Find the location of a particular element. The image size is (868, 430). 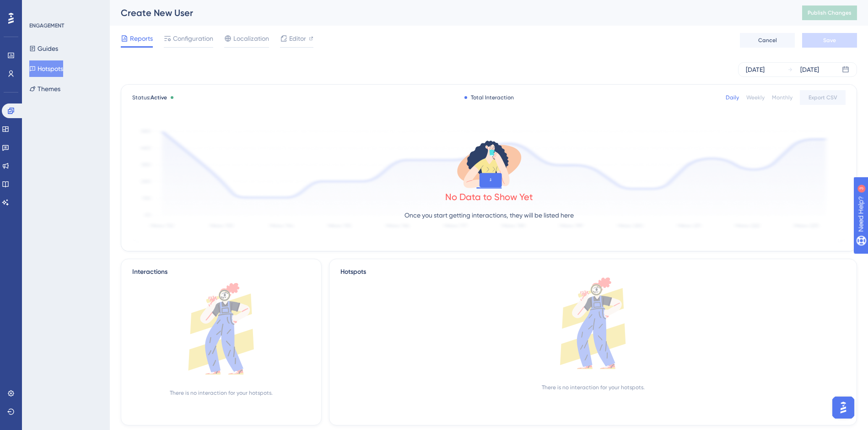

div: Daily is located at coordinates (732, 98).